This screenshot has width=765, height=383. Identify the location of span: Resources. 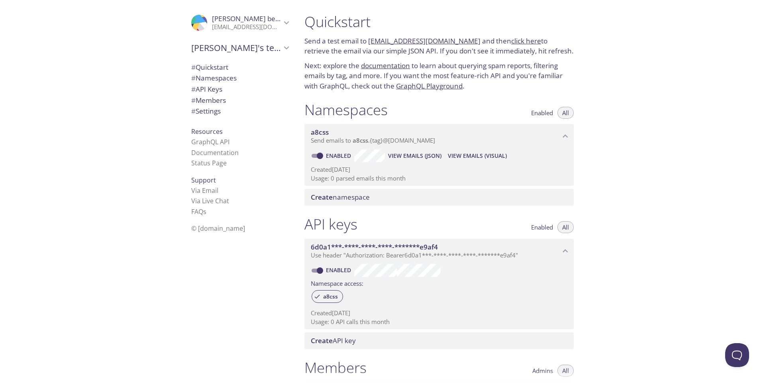
(207, 131).